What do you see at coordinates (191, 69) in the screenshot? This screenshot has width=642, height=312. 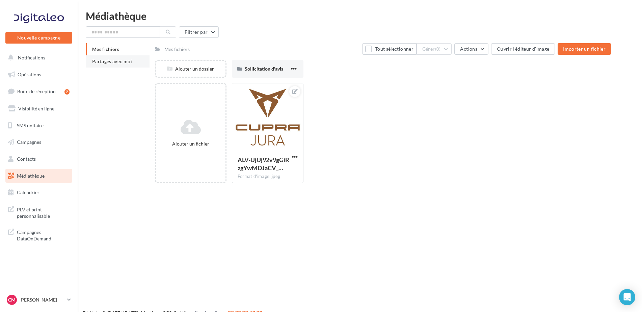 I see `div: Ajouter un dossier` at bounding box center [191, 69].